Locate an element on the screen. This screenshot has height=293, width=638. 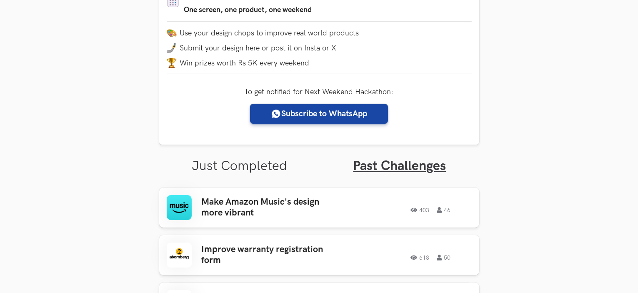
span: 46 is located at coordinates (444, 210).